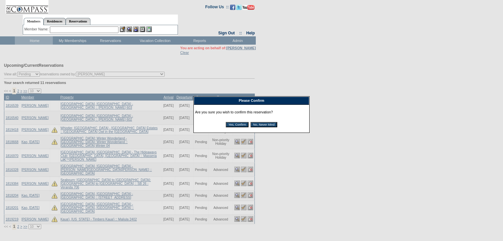 This screenshot has height=241, width=503. What do you see at coordinates (136, 29) in the screenshot?
I see `img: Impersonate` at bounding box center [136, 29].